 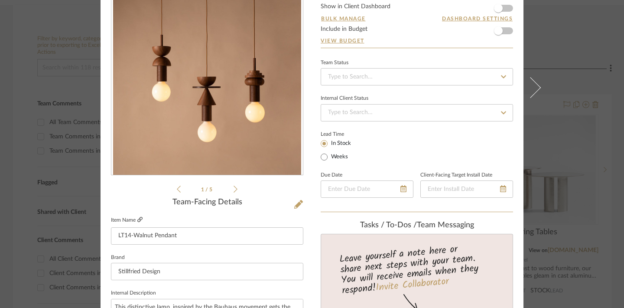 What do you see at coordinates (118, 257) in the screenshot?
I see `label: Brand` at bounding box center [118, 257].